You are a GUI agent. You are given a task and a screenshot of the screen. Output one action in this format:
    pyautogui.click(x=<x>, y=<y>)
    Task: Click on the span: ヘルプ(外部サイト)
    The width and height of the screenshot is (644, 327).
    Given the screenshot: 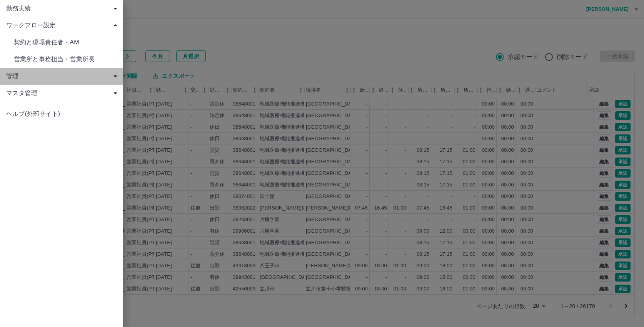 What is the action you would take?
    pyautogui.click(x=62, y=114)
    